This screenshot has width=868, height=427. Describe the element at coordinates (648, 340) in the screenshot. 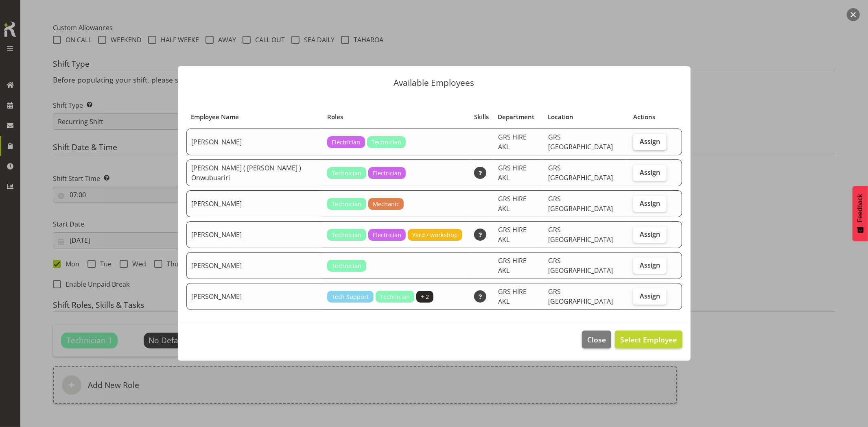

I see `span: Select Employee` at that location.